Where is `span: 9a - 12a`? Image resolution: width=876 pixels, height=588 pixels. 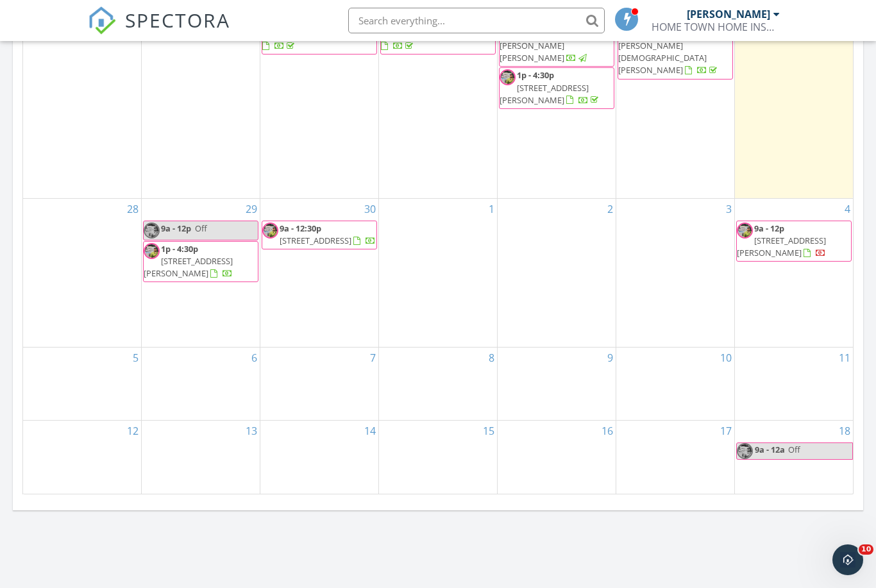 span: 9a - 12a is located at coordinates (769, 451).